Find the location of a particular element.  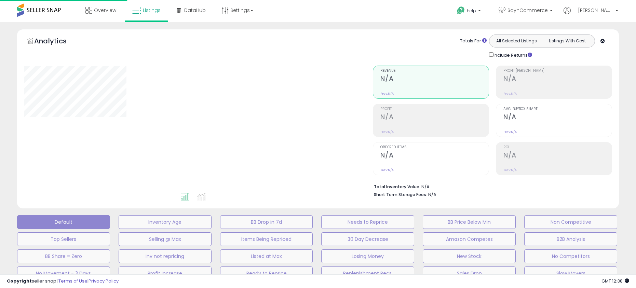

button: BB Drop in 7d is located at coordinates (267, 222).